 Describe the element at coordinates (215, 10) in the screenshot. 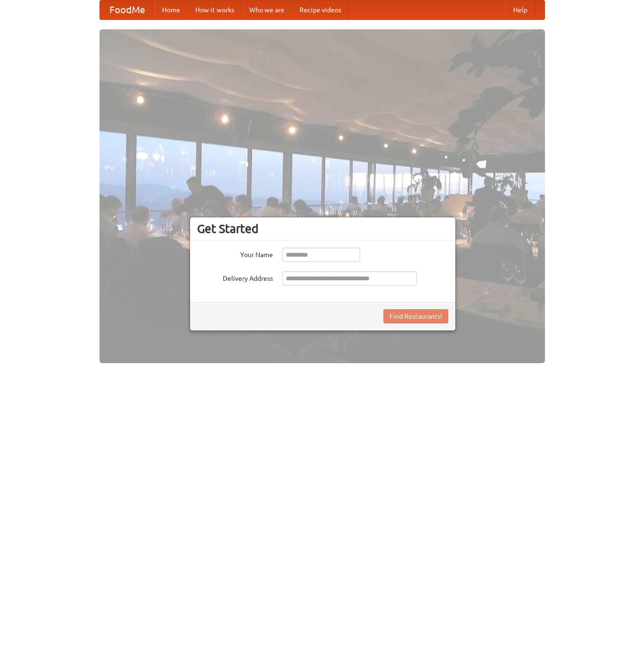

I see `a: How it works` at that location.